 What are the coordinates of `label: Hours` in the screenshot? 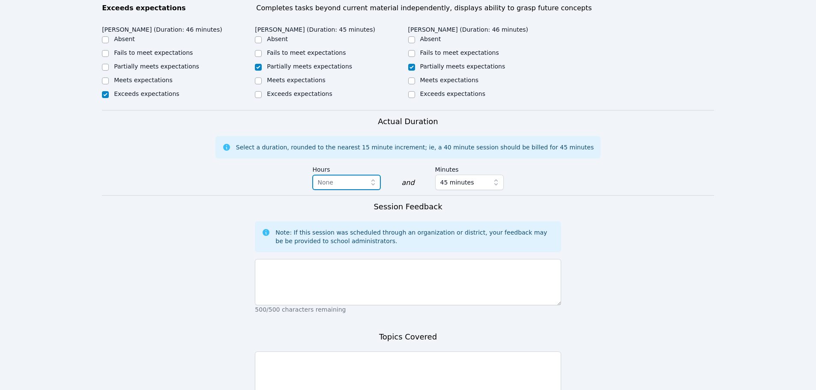 It's located at (346, 168).